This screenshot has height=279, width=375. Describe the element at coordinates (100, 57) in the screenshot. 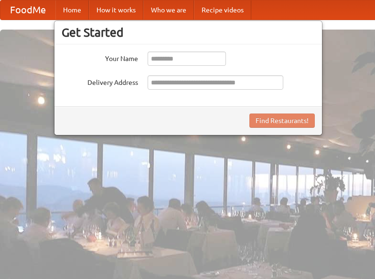

I see `label: Your Name` at that location.